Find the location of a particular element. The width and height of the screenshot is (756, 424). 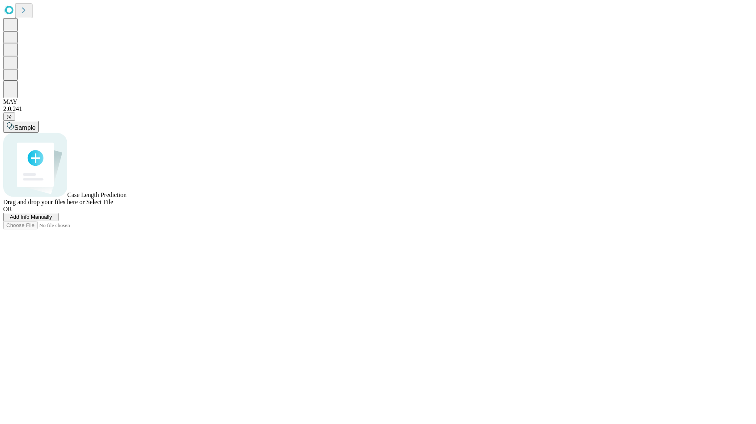

span: Sample is located at coordinates (25, 128).